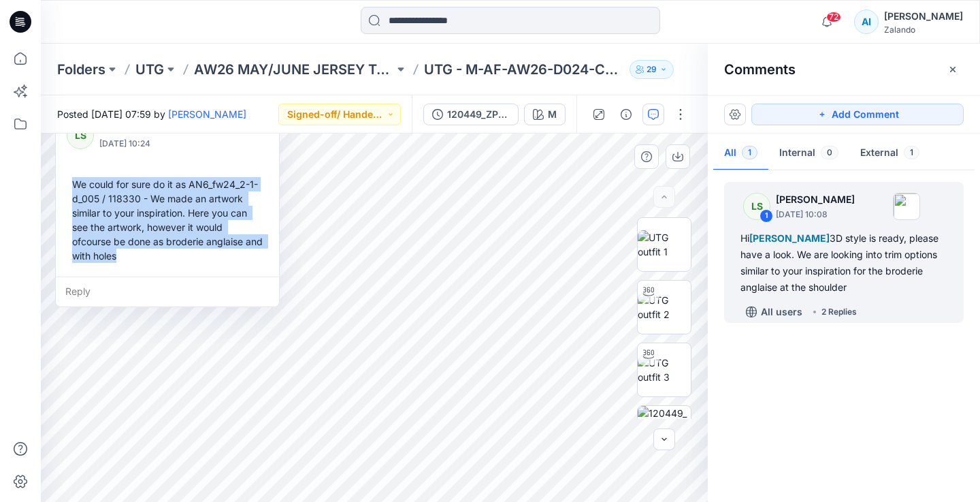 This screenshot has height=502, width=980. What do you see at coordinates (149, 69) in the screenshot?
I see `a: UTG` at bounding box center [149, 69].